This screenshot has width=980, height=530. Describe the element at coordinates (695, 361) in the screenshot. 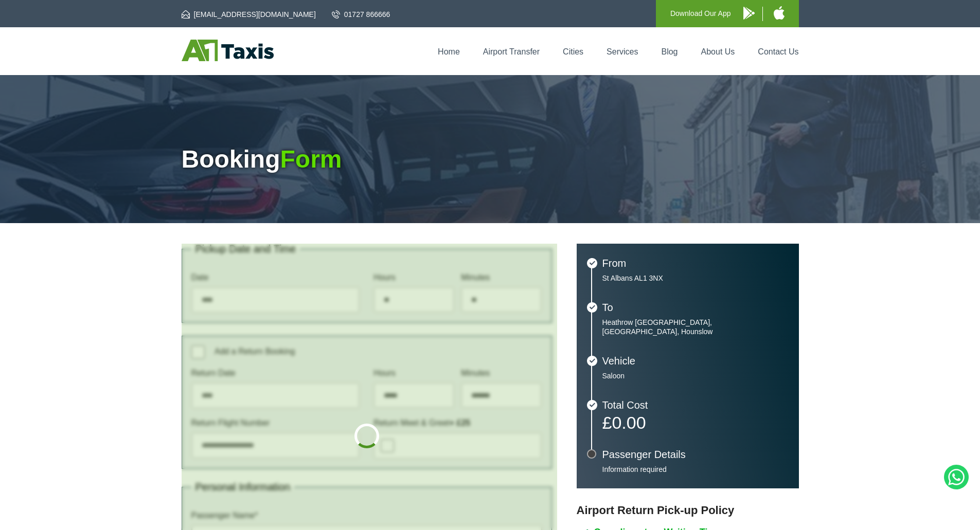

I see `h3: Vehicle` at that location.